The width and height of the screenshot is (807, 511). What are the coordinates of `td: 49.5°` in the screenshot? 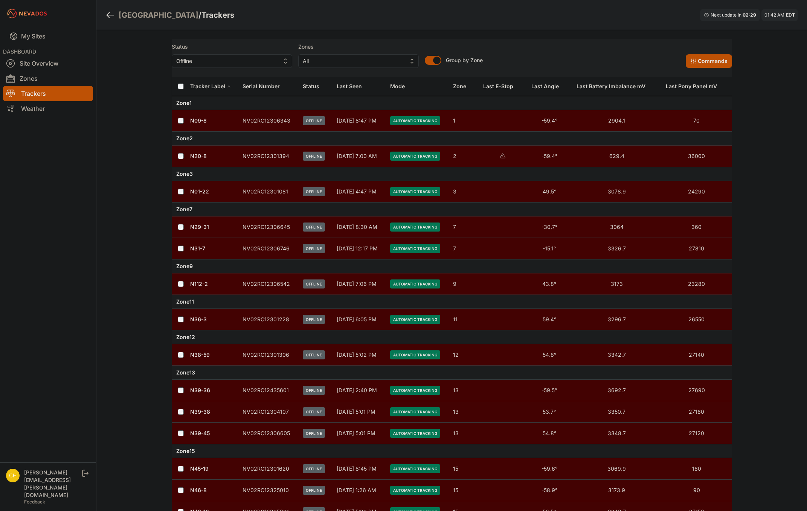 It's located at (550, 191).